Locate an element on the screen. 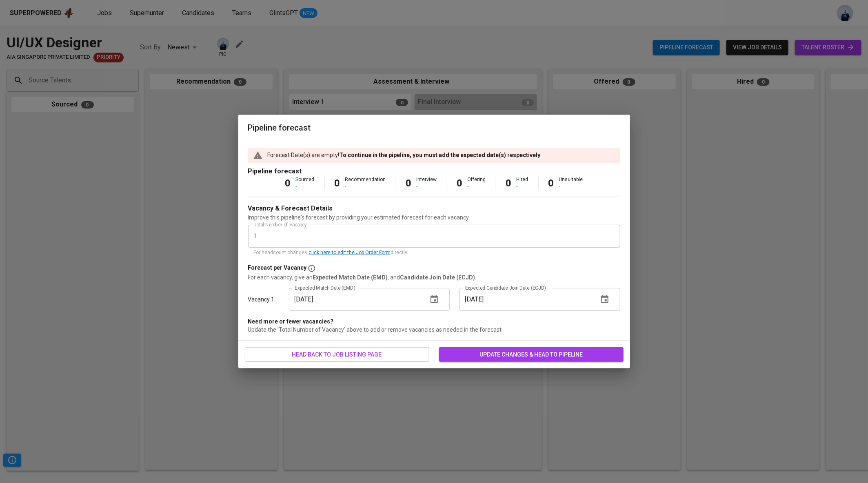  button: update changes & head to pipeline is located at coordinates (531, 355).